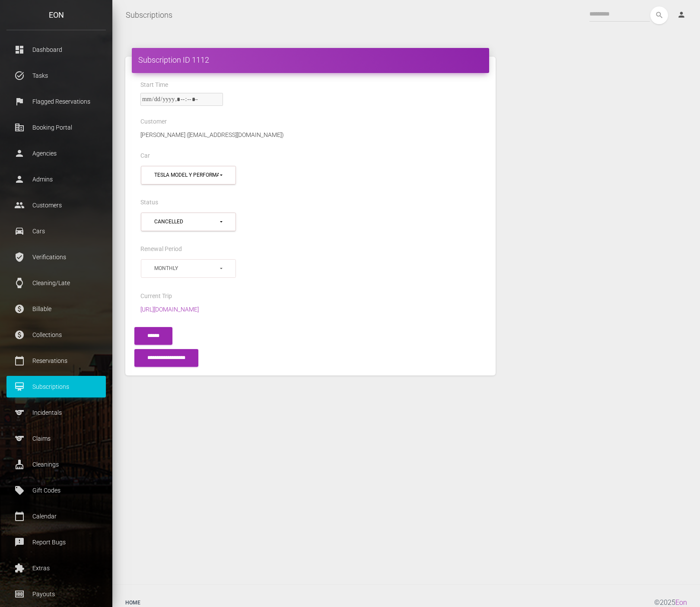 This screenshot has height=607, width=700. I want to click on label: Start Time, so click(154, 85).